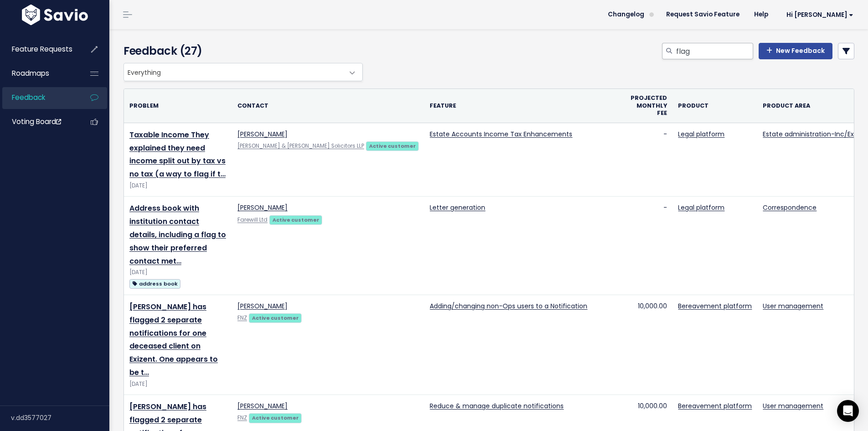 The height and width of the screenshot is (431, 868). Describe the element at coordinates (497, 406) in the screenshot. I see `a: Reduce & manage duplicate notifications` at that location.